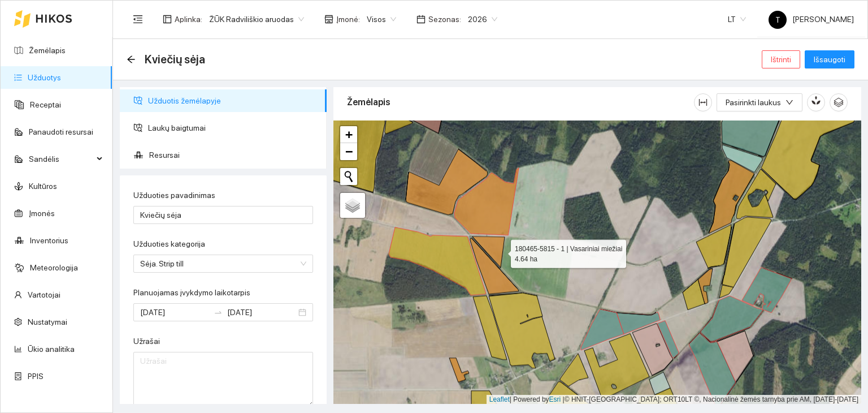  What do you see at coordinates (781, 59) in the screenshot?
I see `span: Ištrinti` at bounding box center [781, 59].